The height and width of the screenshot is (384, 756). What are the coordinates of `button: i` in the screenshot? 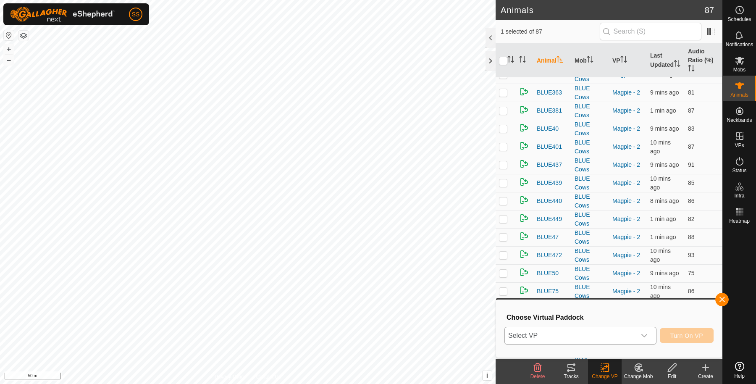 It's located at (487, 376).